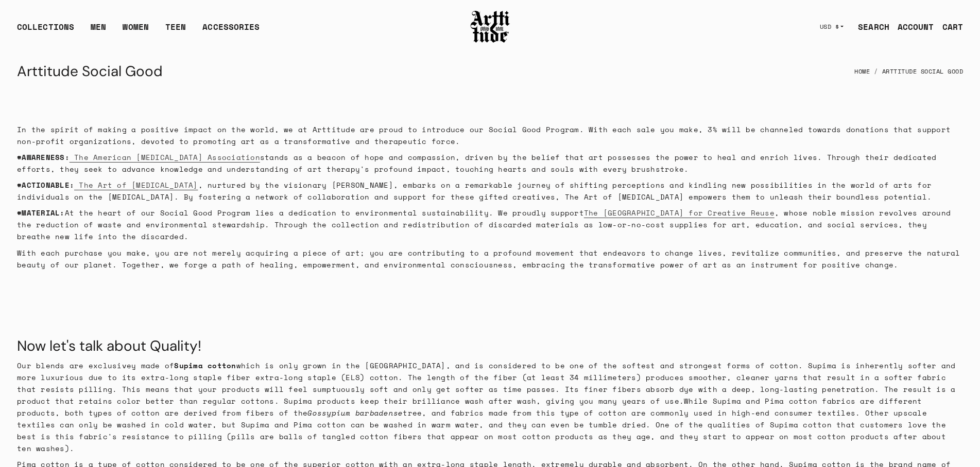 Image resolution: width=980 pixels, height=467 pixels. Describe the element at coordinates (136, 31) in the screenshot. I see `a: WOMEN` at that location.